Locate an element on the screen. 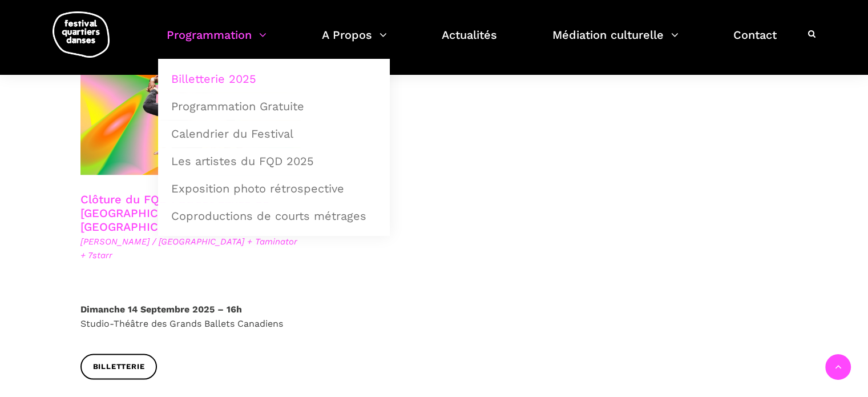  a: Programmation Gratuite is located at coordinates (274, 106).